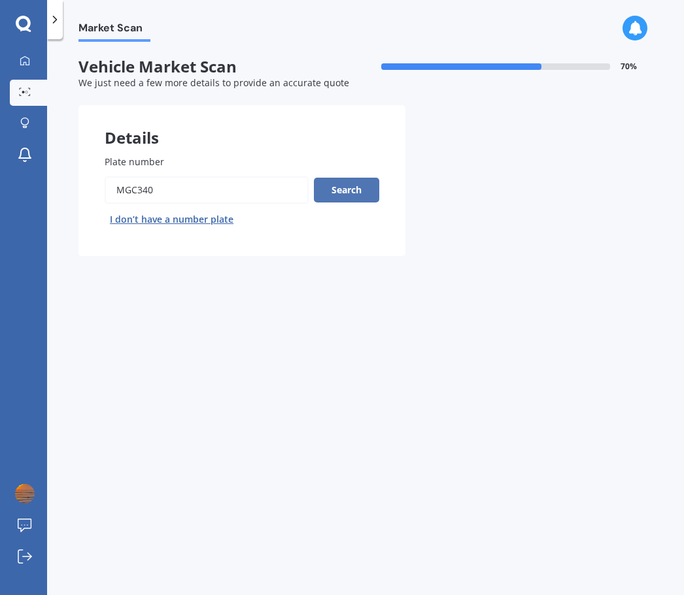  Describe the element at coordinates (207, 190) in the screenshot. I see `input: Enter plate number` at that location.